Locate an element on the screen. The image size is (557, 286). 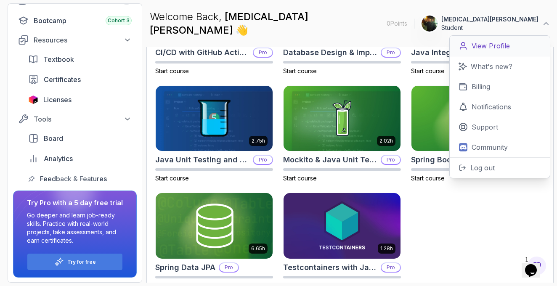
div: Tools is located at coordinates (83, 119).